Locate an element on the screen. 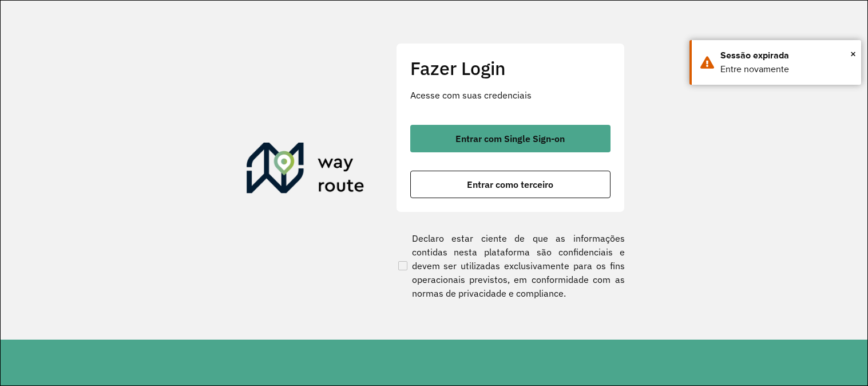  span: Entrar como terceiro is located at coordinates (510, 185).